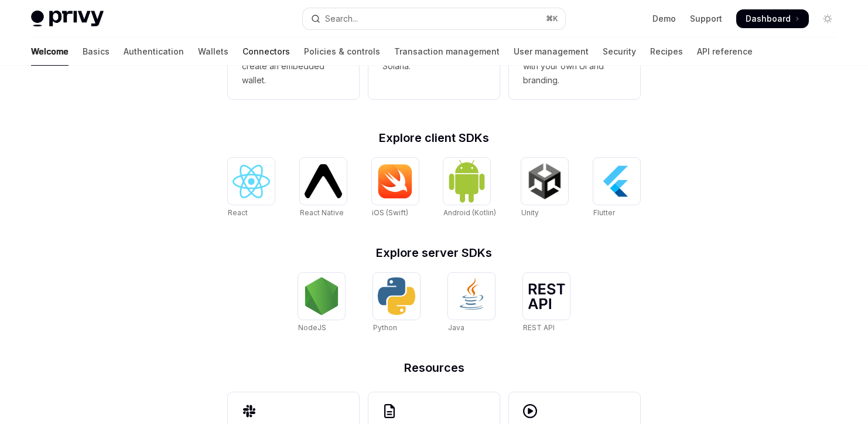 This screenshot has width=868, height=424. Describe the element at coordinates (666, 52) in the screenshot. I see `a: Recipes` at that location.